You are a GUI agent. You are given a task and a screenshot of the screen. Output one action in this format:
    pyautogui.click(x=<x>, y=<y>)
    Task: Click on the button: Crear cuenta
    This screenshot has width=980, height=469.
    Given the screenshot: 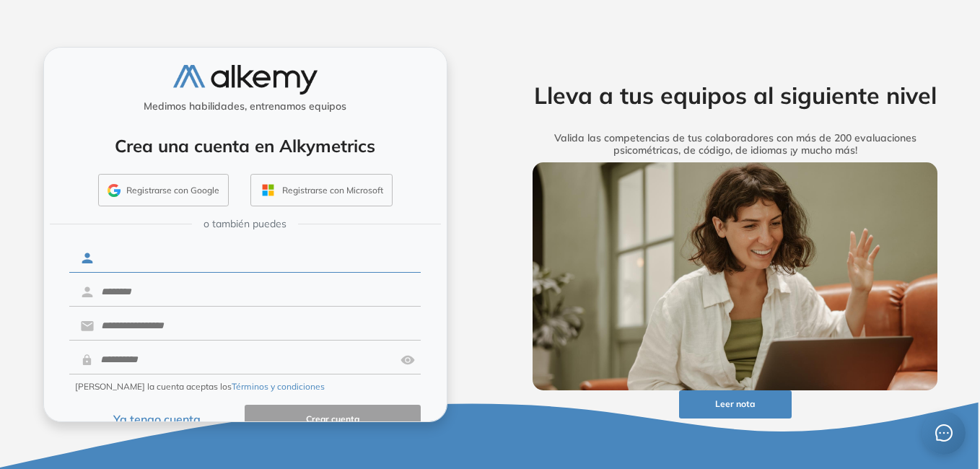 What is the action you would take?
    pyautogui.click(x=333, y=419)
    